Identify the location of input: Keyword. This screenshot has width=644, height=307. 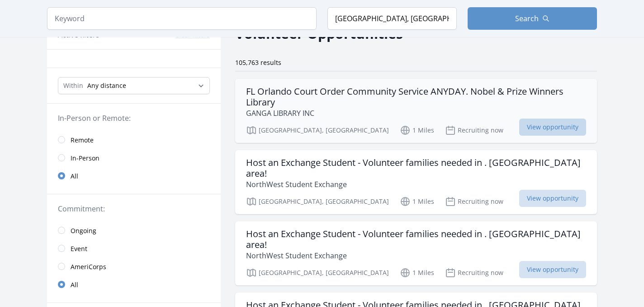
(181, 19).